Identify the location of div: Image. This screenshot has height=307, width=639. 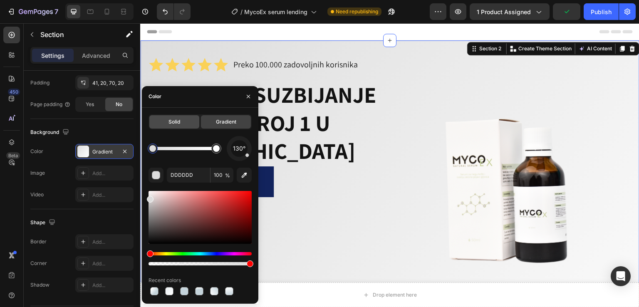
(37, 173).